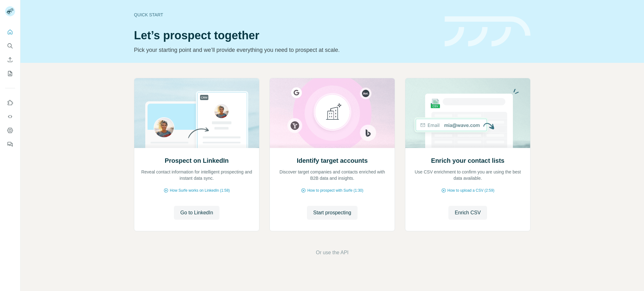  Describe the element at coordinates (10, 144) in the screenshot. I see `button: Feedback` at that location.